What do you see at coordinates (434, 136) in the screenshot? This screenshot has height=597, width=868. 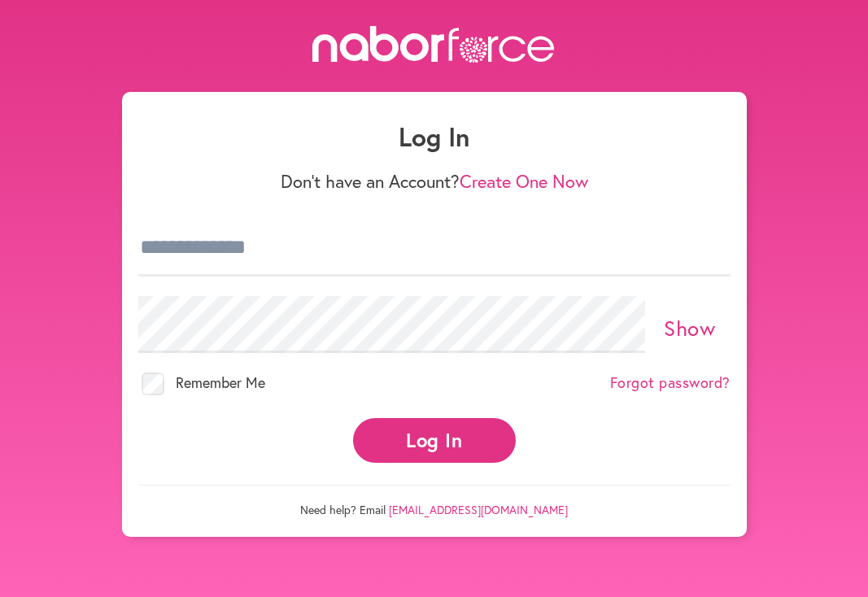 I see `h1: Log In` at bounding box center [434, 136].